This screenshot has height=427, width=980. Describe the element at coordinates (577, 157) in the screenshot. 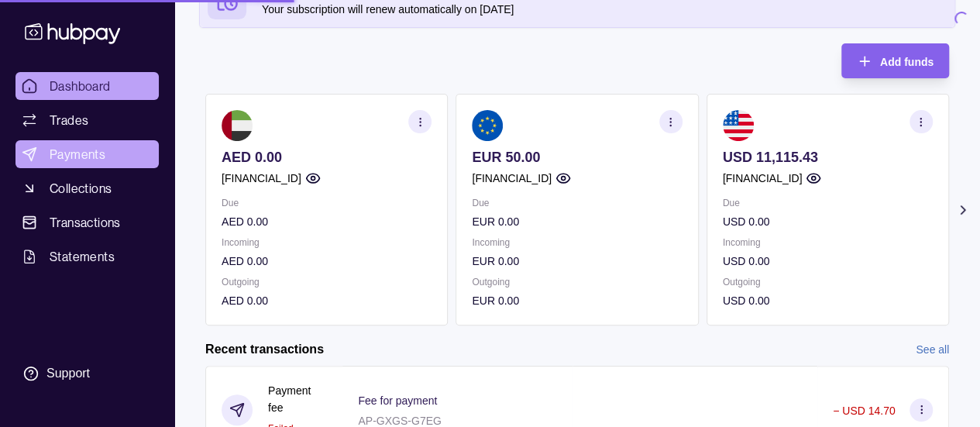

I see `p: EUR 50.00` at that location.